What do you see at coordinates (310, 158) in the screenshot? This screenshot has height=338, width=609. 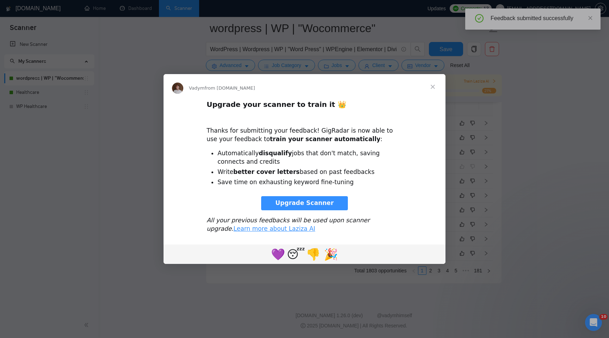 I see `li: Automatically jobs that don't match, saving connects and credits` at bounding box center [310, 158].